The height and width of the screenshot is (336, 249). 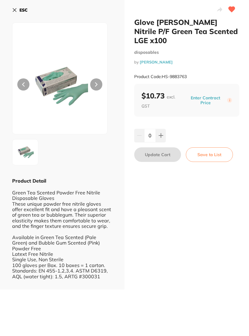 What do you see at coordinates (20, 10) in the screenshot?
I see `button: ESC` at bounding box center [20, 10].